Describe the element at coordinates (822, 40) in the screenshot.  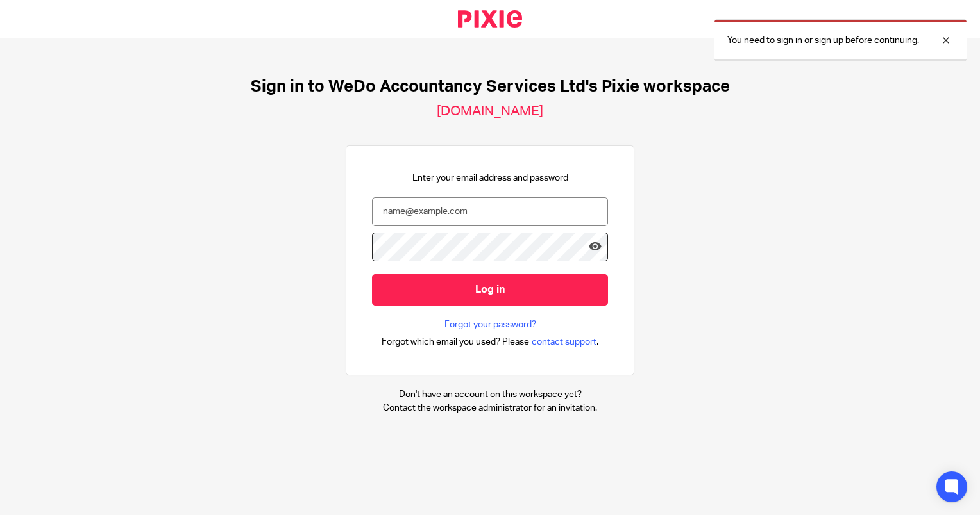
I see `p: You need to sign in or sign up before continuing.` at that location.